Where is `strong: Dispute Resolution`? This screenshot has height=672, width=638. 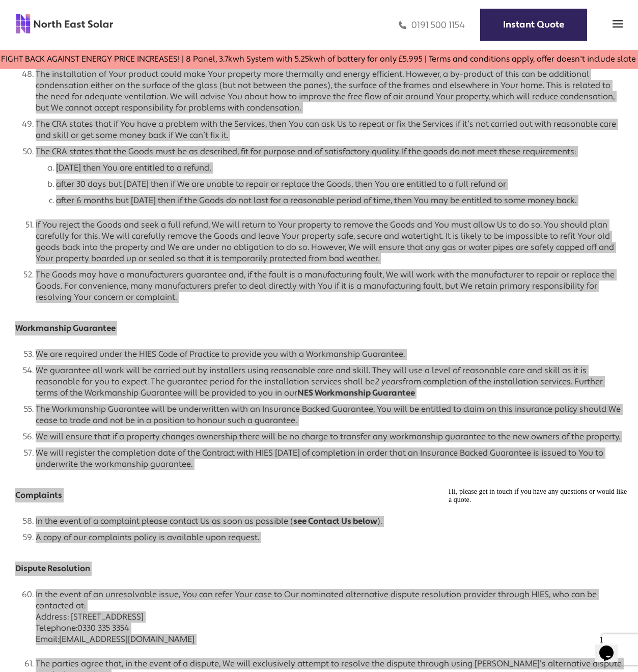 strong: Dispute Resolution is located at coordinates (52, 568).